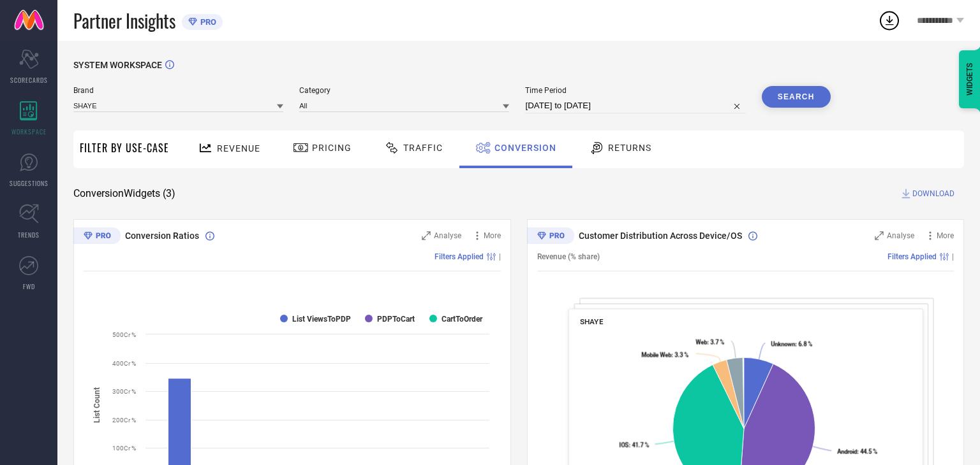 Image resolution: width=980 pixels, height=465 pixels. I want to click on tspan: IOS, so click(623, 445).